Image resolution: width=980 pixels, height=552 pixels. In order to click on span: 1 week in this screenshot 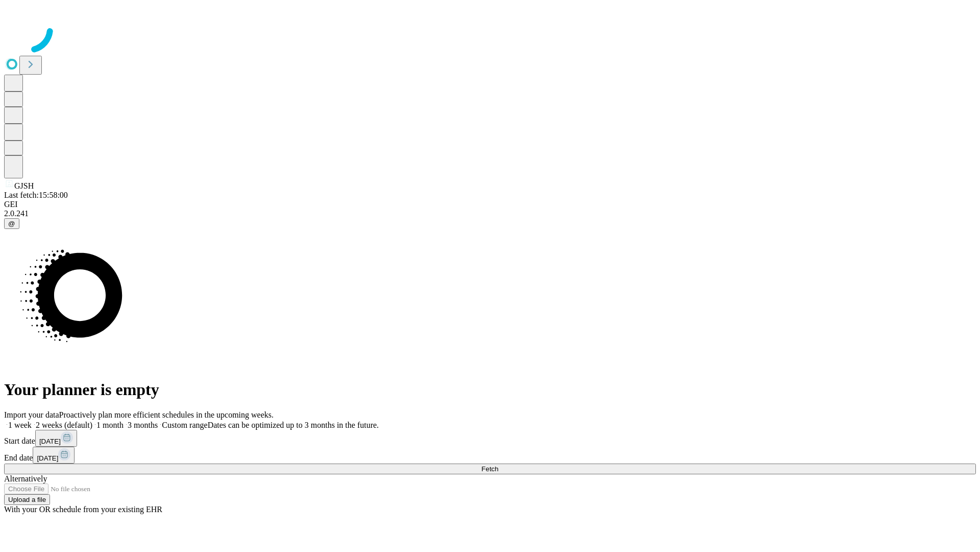, I will do `click(20, 425)`.